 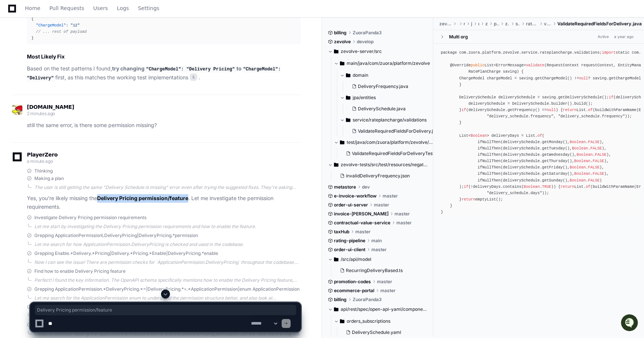 What do you see at coordinates (394, 132) in the screenshot?
I see `button: ValidateRequiredFieldsForDelivery.java` at bounding box center [394, 132].